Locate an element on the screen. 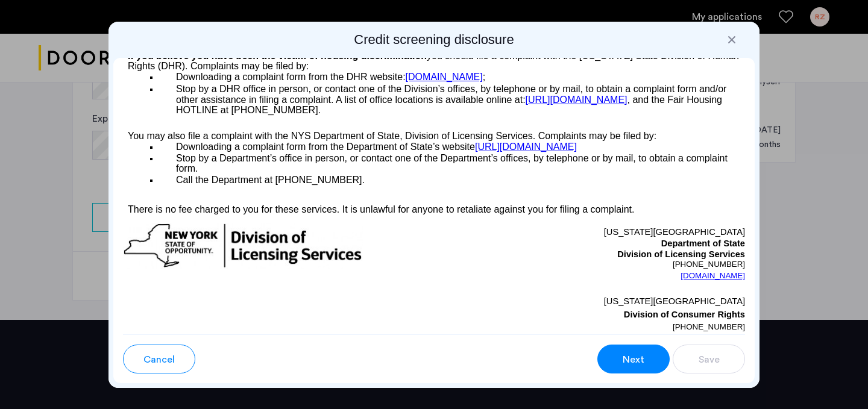  p: There is no fee charged to you for these services. It is unlawful for anyone to retaliate against... is located at coordinates (434, 205).